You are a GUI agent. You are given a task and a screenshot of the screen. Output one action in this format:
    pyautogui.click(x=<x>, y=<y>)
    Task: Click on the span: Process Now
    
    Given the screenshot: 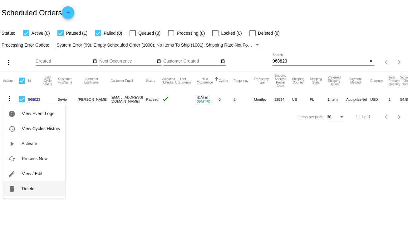 What is the action you would take?
    pyautogui.click(x=35, y=158)
    